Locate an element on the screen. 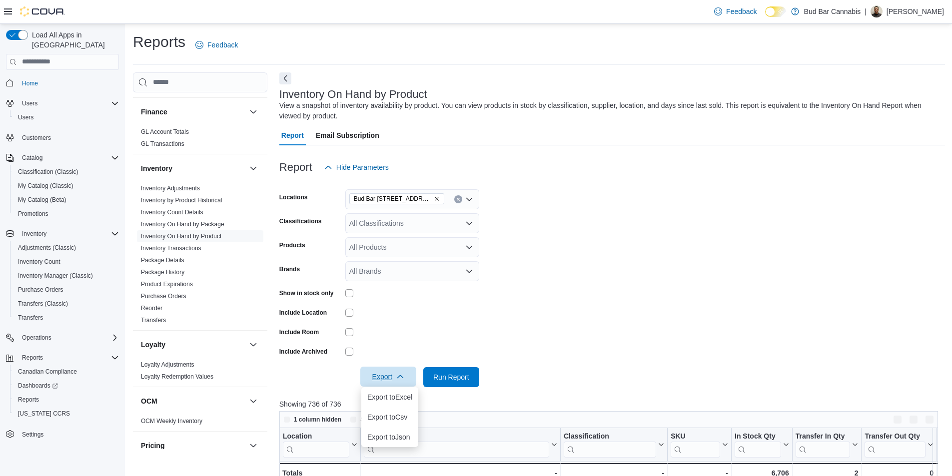  button: Sort fields is located at coordinates (368, 420).